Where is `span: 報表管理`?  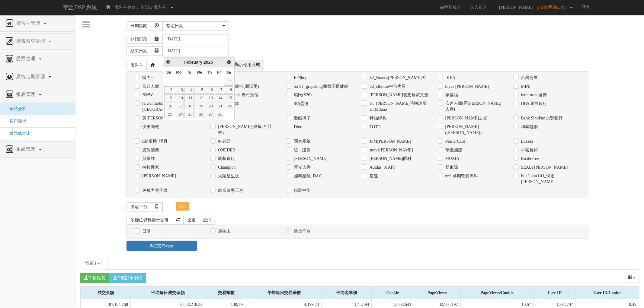 span: 報表管理 is located at coordinates (26, 94).